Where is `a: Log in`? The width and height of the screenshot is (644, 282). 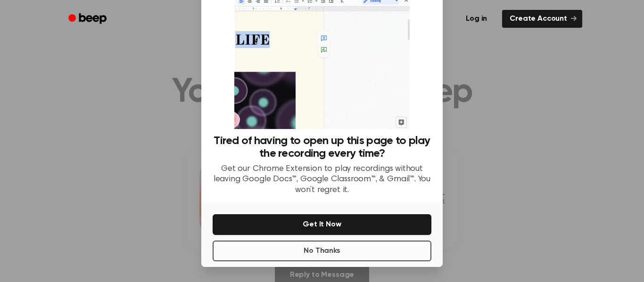 a: Log in is located at coordinates (476, 19).